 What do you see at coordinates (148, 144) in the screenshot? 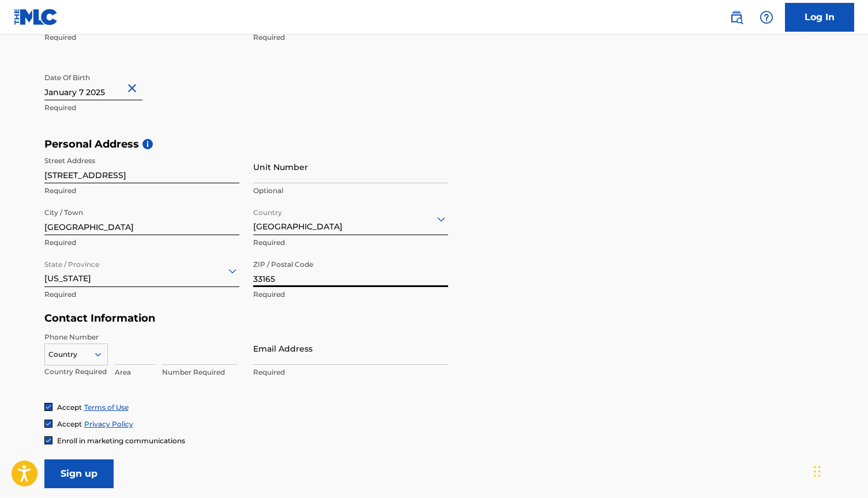
I see `span: i` at bounding box center [148, 144].